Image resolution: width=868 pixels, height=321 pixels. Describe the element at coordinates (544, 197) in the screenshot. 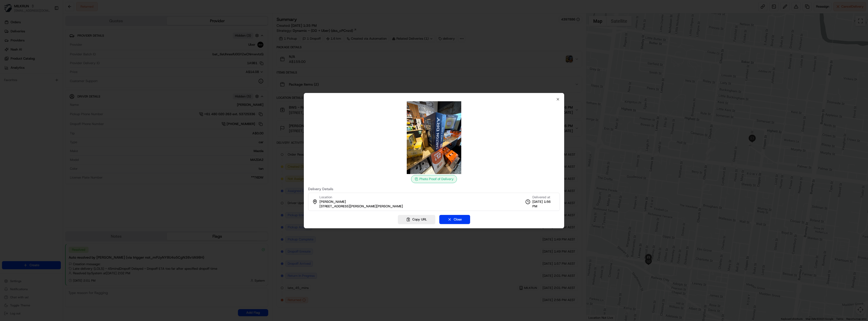

I see `span: Delivered at` at that location.